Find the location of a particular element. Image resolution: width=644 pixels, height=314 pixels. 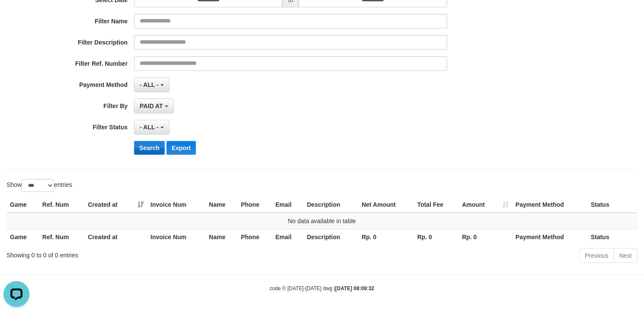

button: Export is located at coordinates (181, 148).